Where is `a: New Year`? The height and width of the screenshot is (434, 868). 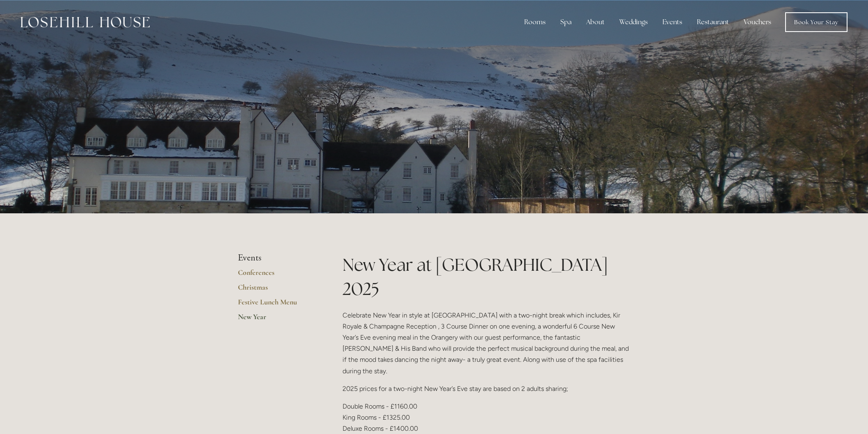
a: New Year is located at coordinates (277, 320).